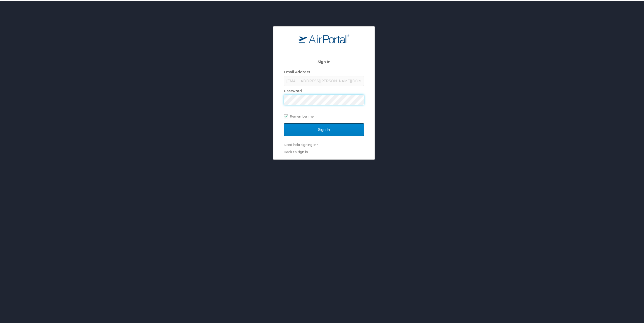  Describe the element at coordinates (301, 144) in the screenshot. I see `a: Need help signing in?` at that location.